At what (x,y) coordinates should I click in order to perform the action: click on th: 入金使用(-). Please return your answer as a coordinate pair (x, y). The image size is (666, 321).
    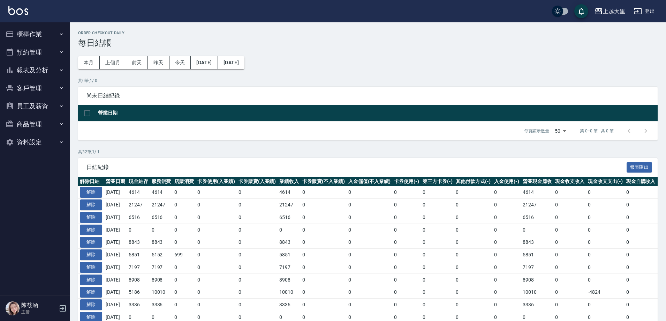
    Looking at the image, I should click on (507, 181).